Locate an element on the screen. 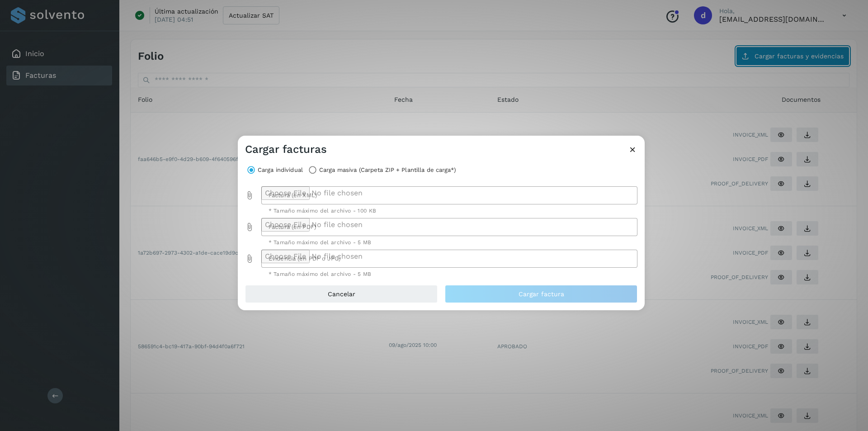 This screenshot has width=868, height=431. button: Cancelar is located at coordinates (341, 294).